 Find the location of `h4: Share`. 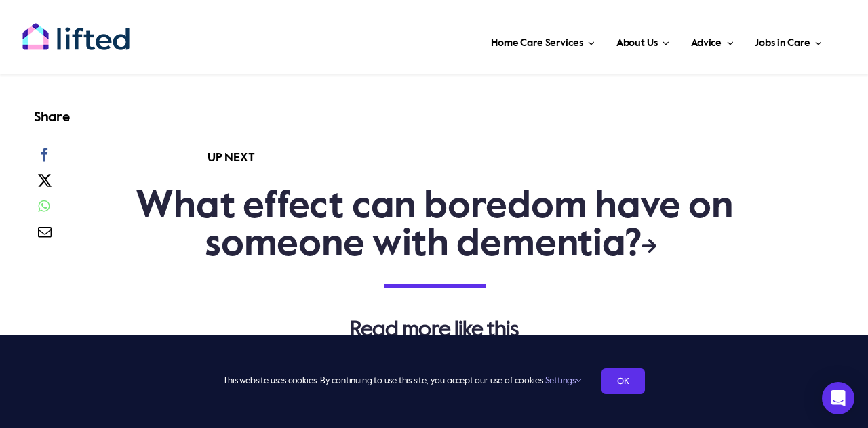

h4: Share is located at coordinates (52, 118).